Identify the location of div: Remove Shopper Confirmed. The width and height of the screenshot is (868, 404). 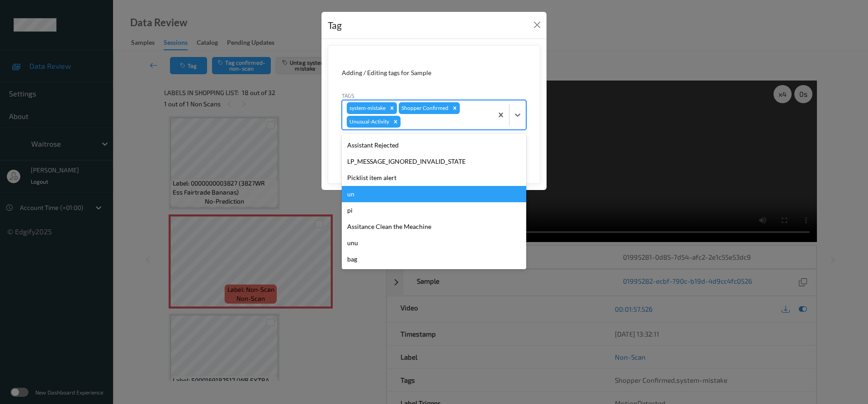
(455, 108).